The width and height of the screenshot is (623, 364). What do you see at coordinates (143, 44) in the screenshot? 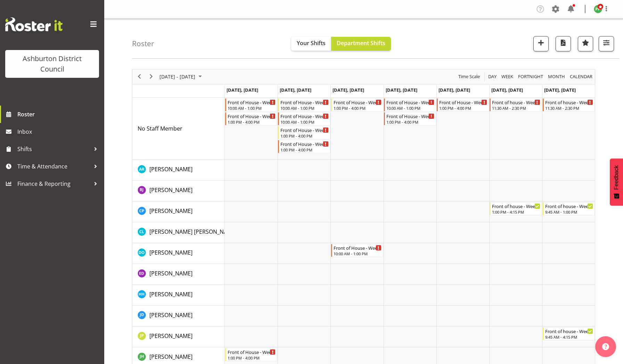
I see `h4: Roster` at bounding box center [143, 44].